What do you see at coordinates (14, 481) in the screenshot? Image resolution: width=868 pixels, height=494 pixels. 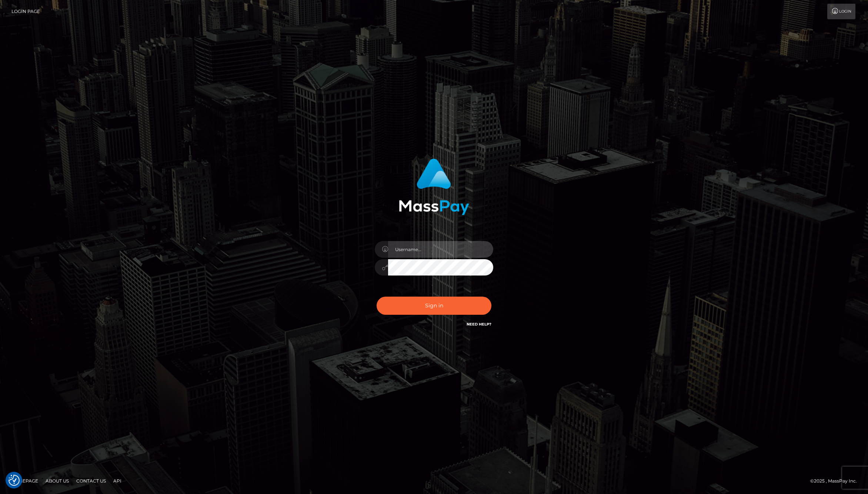 I see `img: Revisit consent button` at bounding box center [14, 481].